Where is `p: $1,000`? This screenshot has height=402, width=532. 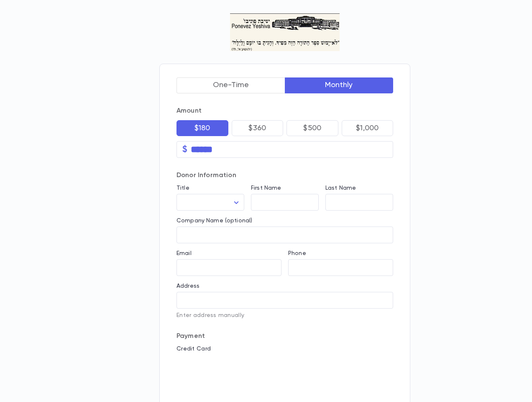
p: $1,000 is located at coordinates (367, 128).